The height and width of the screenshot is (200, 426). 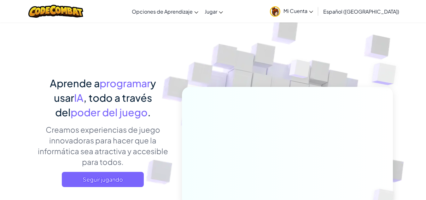 I want to click on a: Jugar, so click(x=214, y=11).